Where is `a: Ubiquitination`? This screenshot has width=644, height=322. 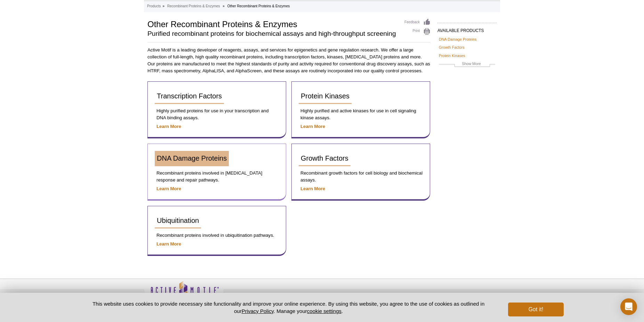
a: Ubiquitination is located at coordinates (178, 221).